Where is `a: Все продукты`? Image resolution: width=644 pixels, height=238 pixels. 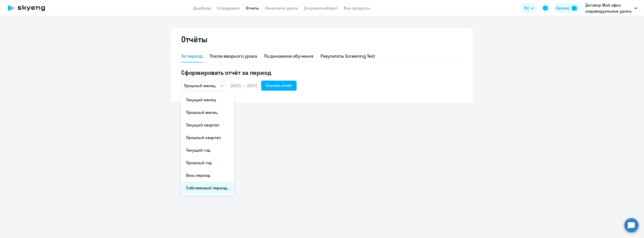 a: Все продукты is located at coordinates (357, 8).